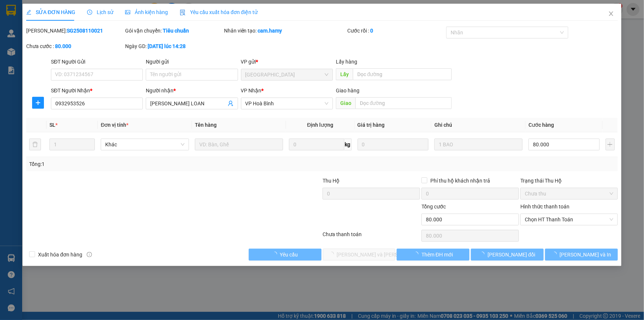 The width and height of the screenshot is (644, 320). Describe the element at coordinates (372, 236) in the screenshot. I see `div: Chưa thanh toán` at that location.